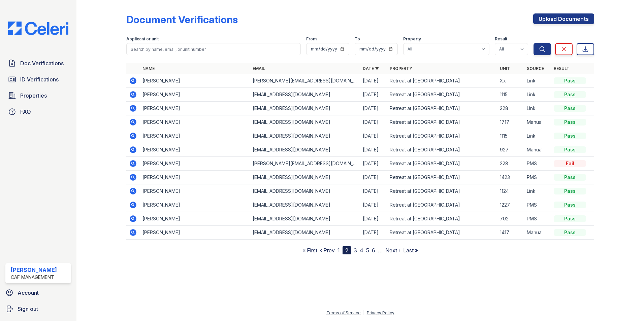  I want to click on a: Upload Documents, so click(563, 19).